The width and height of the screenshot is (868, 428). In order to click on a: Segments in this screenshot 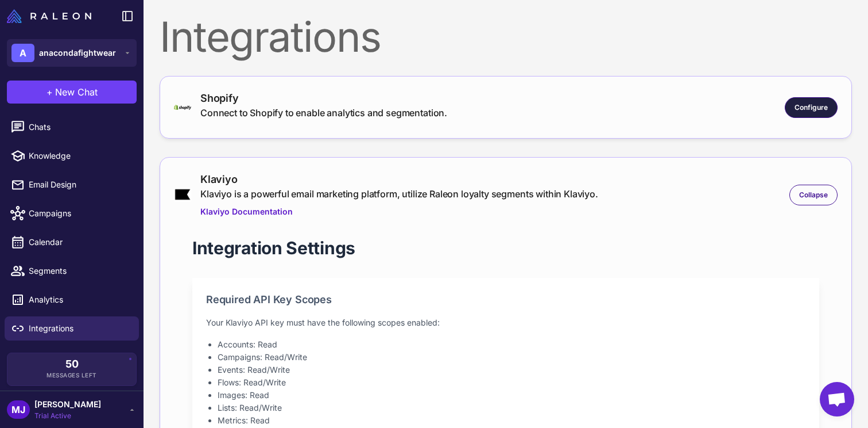, I will do `click(72, 271)`.